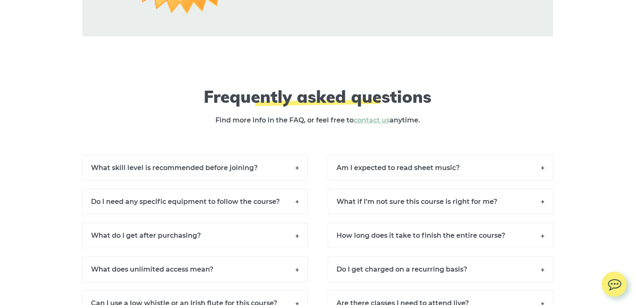 This screenshot has height=305, width=635. I want to click on h2: Frequently asked questions, so click(318, 96).